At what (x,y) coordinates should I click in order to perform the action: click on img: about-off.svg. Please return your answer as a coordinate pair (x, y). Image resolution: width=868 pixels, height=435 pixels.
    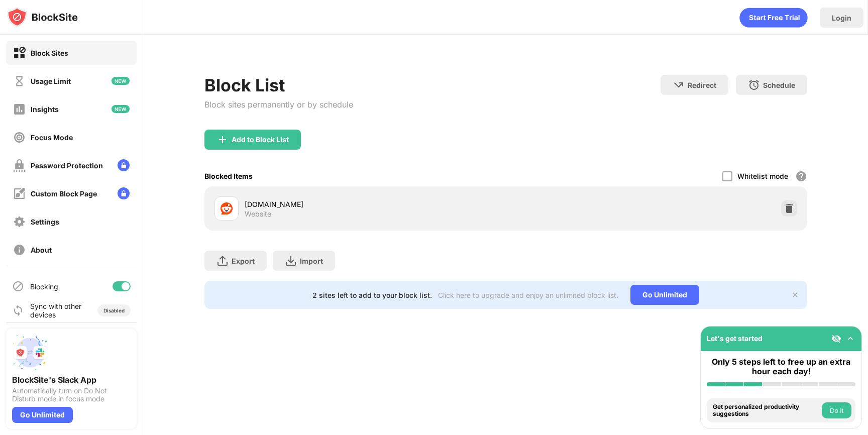
    Looking at the image, I should click on (19, 250).